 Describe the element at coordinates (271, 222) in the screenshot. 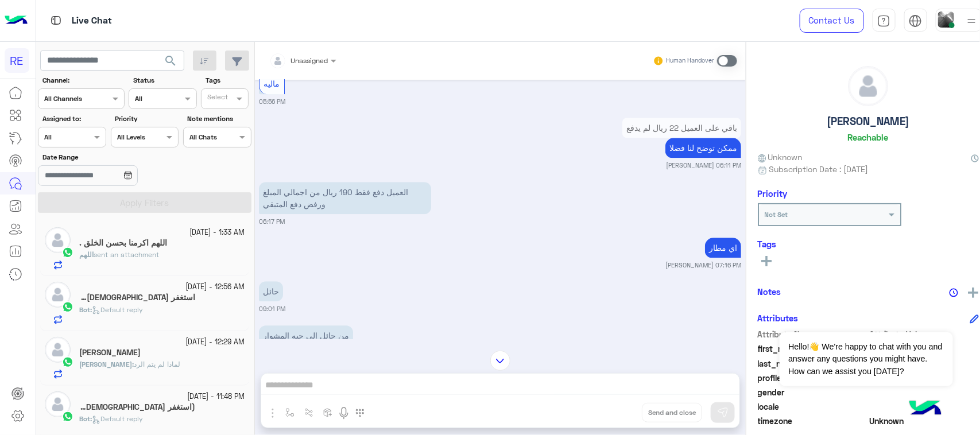

I see `small: 06:17 PM` at that location.